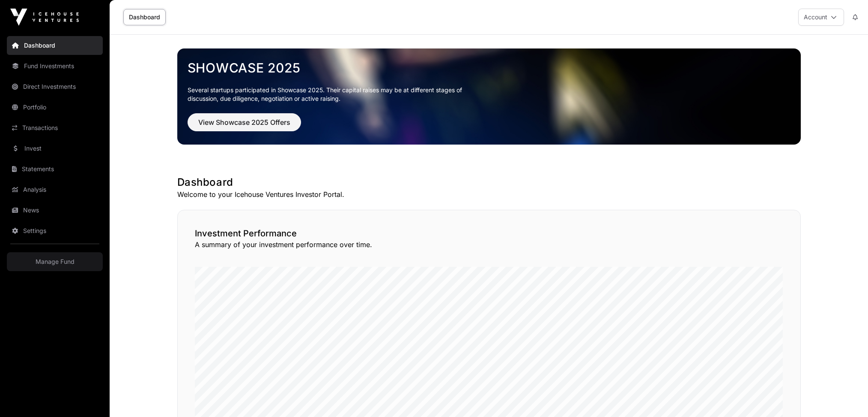 This screenshot has width=868, height=417. Describe the element at coordinates (489, 194) in the screenshot. I see `p: Welcome to your Icehouse Ventures Investor Portal.` at that location.